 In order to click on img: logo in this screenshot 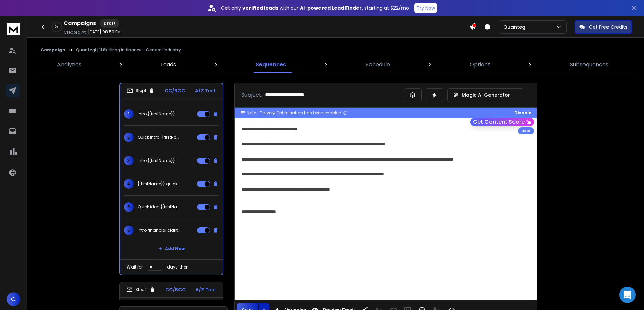, I will do `click(13, 29)`.